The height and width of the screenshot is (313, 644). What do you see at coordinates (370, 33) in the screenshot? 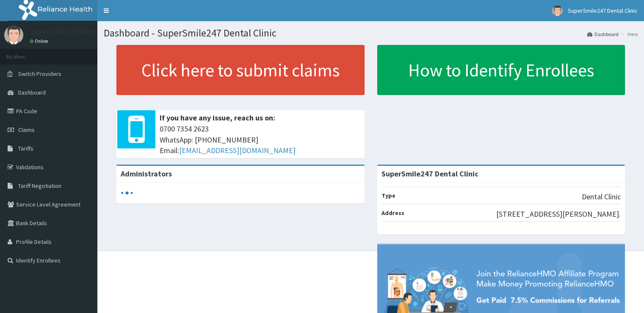
I see `h1: Dashboard - SuperSmile247 Dental Clinic` at bounding box center [370, 33].